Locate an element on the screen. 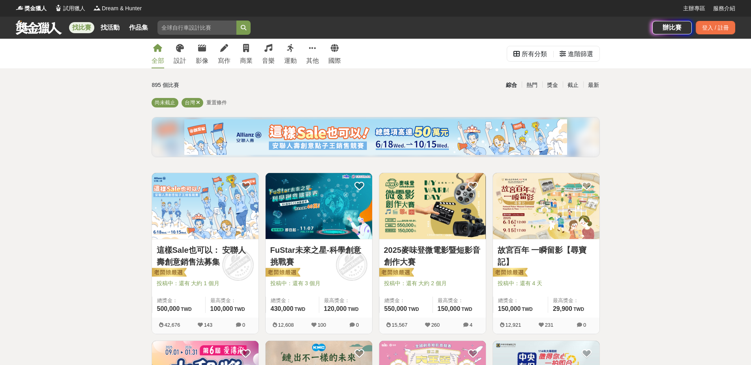 The image size is (751, 365). div: 全部 is located at coordinates (158, 61).